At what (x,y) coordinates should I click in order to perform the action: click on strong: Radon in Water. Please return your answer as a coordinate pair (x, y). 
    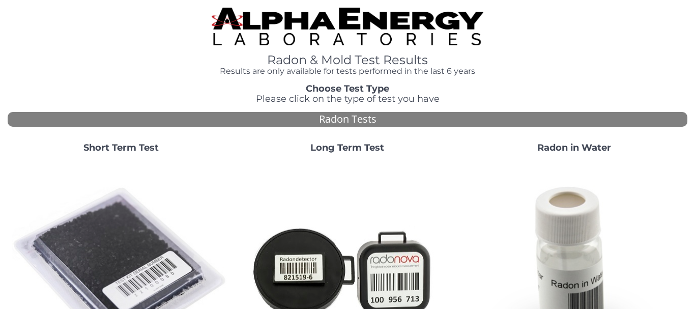
    Looking at the image, I should click on (574, 148).